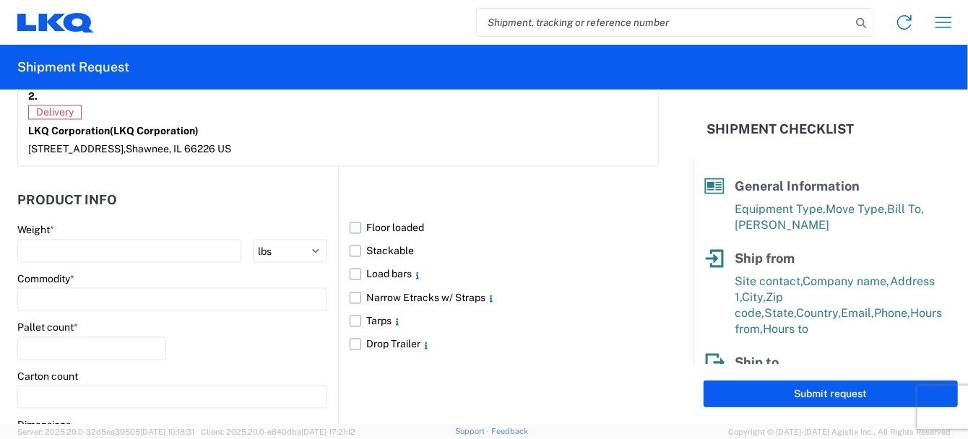  I want to click on span: Equipment Type,, so click(780, 209).